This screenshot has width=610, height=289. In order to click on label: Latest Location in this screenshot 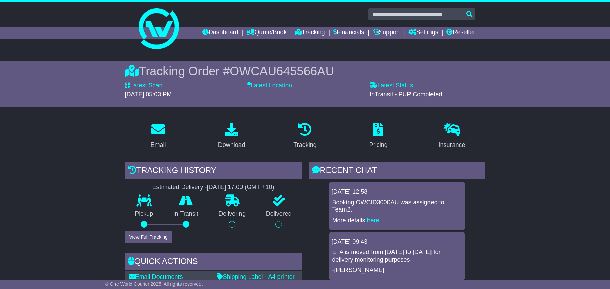, I will do `click(270, 86)`.